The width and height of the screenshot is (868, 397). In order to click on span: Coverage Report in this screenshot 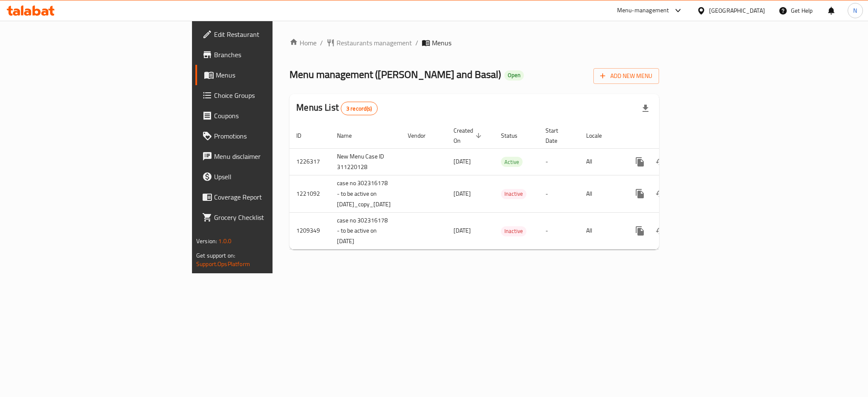, I will do `click(272, 197)`.